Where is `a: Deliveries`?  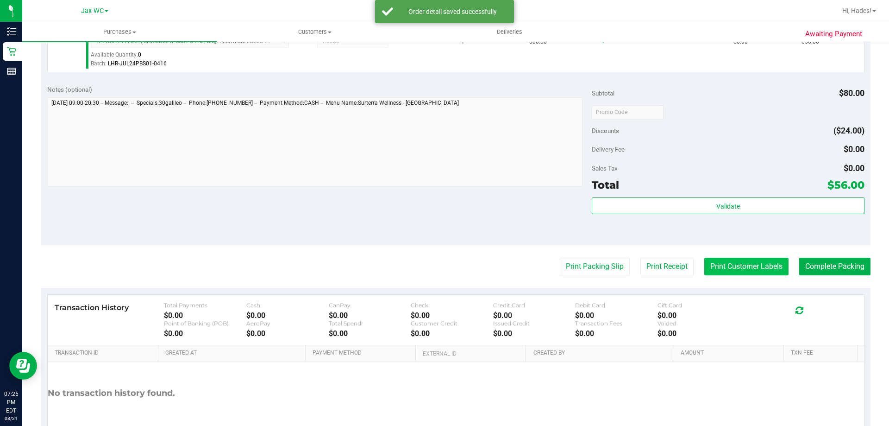 a: Deliveries is located at coordinates (509, 32).